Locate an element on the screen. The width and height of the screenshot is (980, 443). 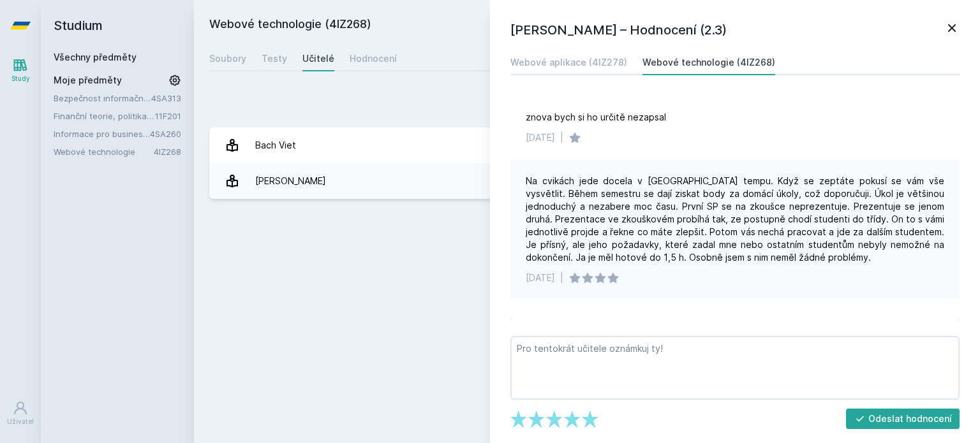
div: Hodnocení is located at coordinates (373, 59).